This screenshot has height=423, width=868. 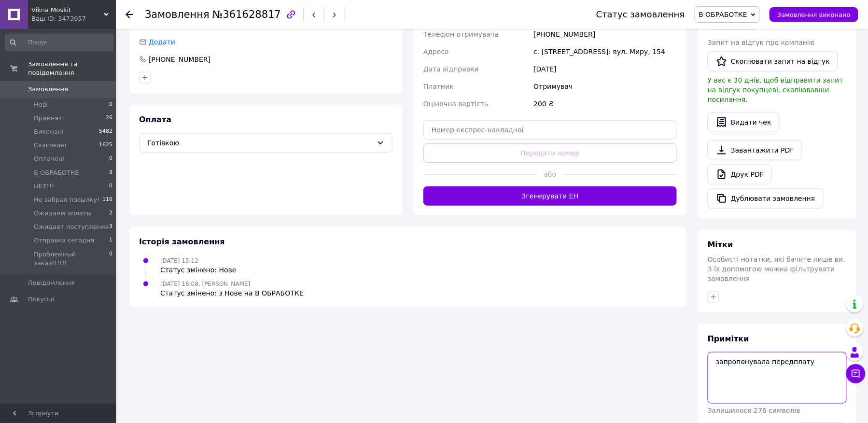 I want to click on span: 116, so click(x=107, y=200).